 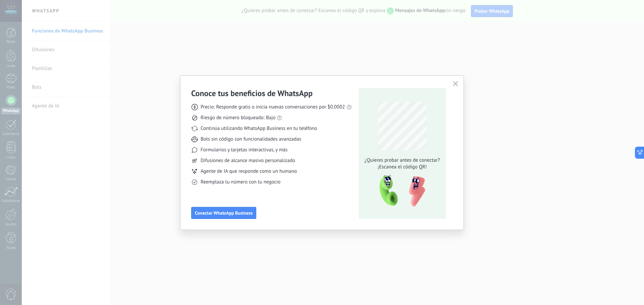 I want to click on span: Continúa utilizando WhatsApp Business en tu teléfono, so click(x=258, y=129).